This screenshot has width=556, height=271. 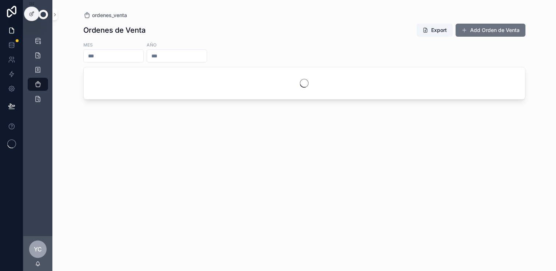 I want to click on label: MES, so click(x=88, y=45).